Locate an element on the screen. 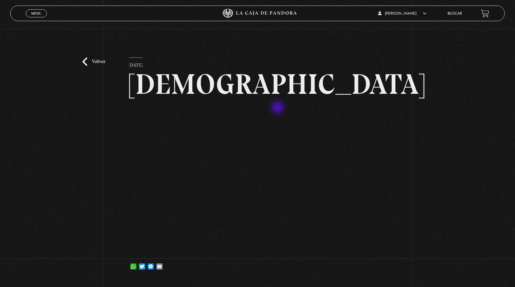 This screenshot has width=515, height=287. span: Cerrar is located at coordinates (36, 19).